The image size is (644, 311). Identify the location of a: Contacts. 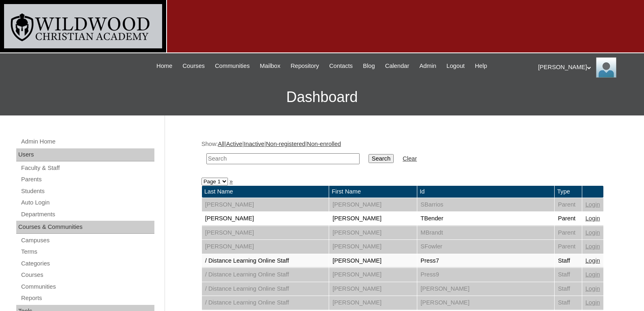
(341, 66).